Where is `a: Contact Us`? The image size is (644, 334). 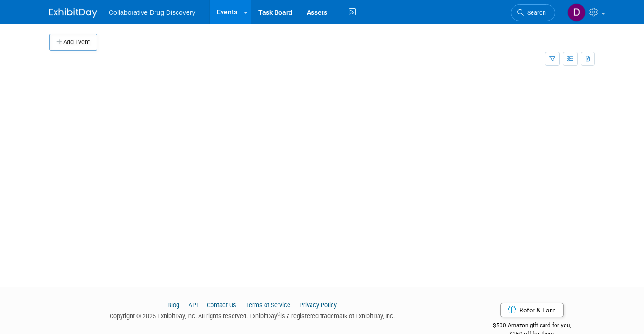 a: Contact Us is located at coordinates (222, 304).